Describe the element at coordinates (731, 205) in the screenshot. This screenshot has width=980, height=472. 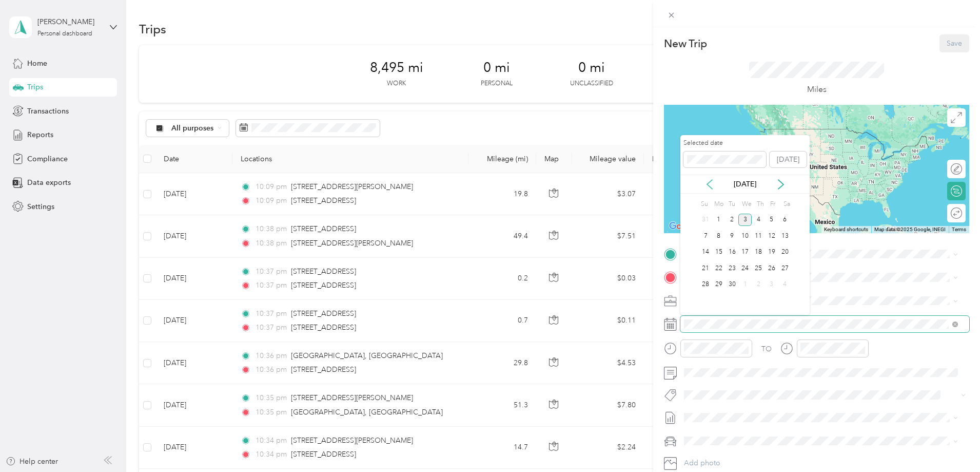
I see `div: Tu` at that location.